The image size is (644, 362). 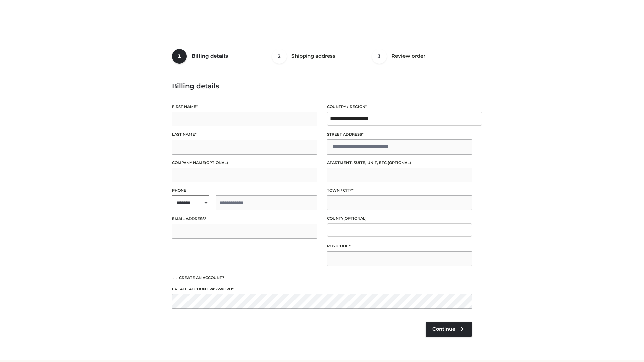 What do you see at coordinates (279, 56) in the screenshot?
I see `span: 2` at bounding box center [279, 56].